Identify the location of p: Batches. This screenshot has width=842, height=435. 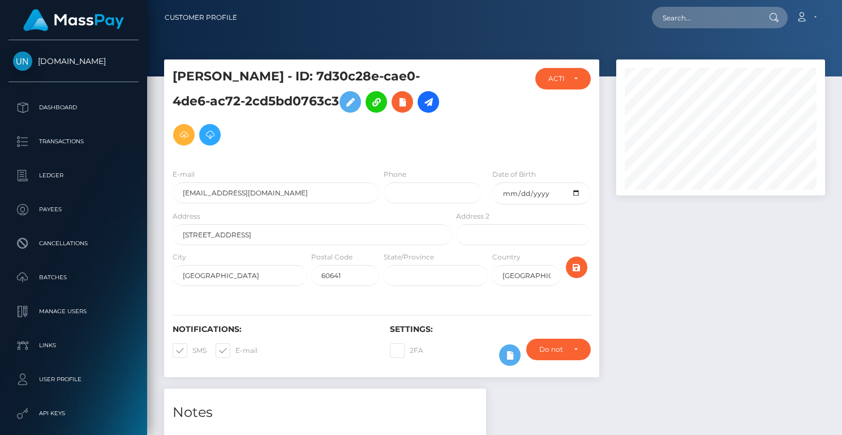
(74, 277).